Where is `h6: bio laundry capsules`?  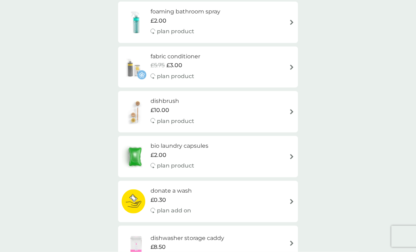 h6: bio laundry capsules is located at coordinates (180, 146).